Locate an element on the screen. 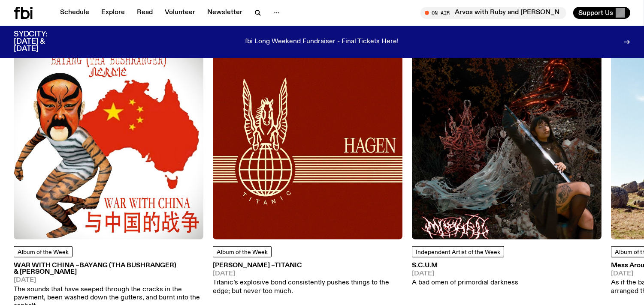 The width and height of the screenshot is (644, 305). h3: S.C.U.M is located at coordinates (465, 266).